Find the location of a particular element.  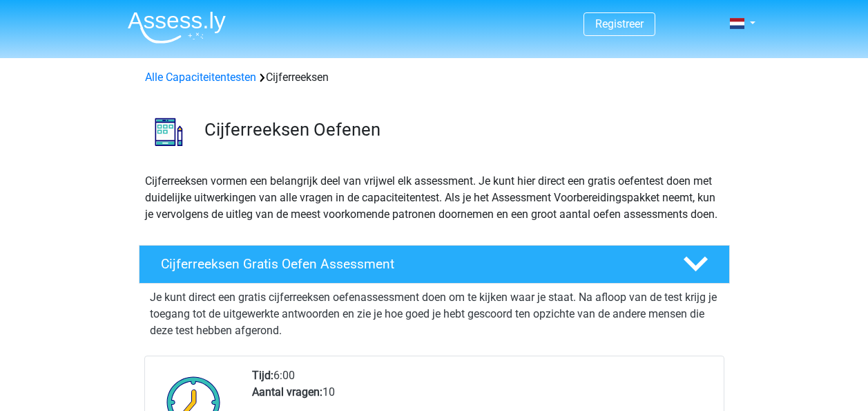

h3: Cijferreeksen Oefenen is located at coordinates (461, 129).